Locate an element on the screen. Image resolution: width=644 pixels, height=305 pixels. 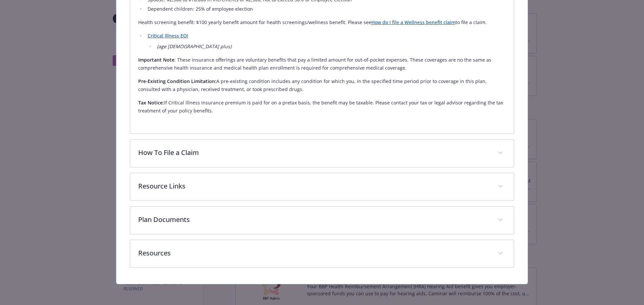
strong: Important Note is located at coordinates (156, 60).